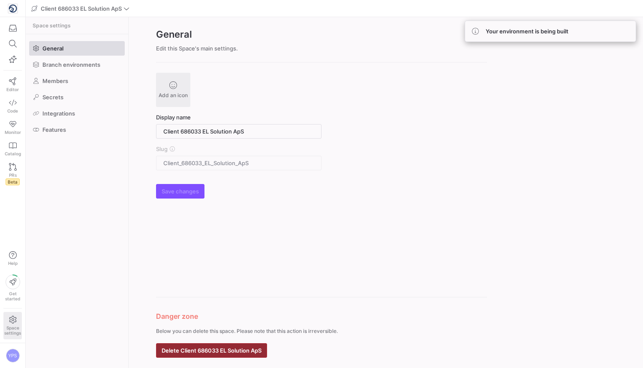  What do you see at coordinates (12, 9) in the screenshot?
I see `a: https://storage.googleapis.com/y42-prod-data-exchange/images/yakPloC5i6AioCi4fIczWrDfRkcT4LKn1FCT...` at bounding box center [12, 9].